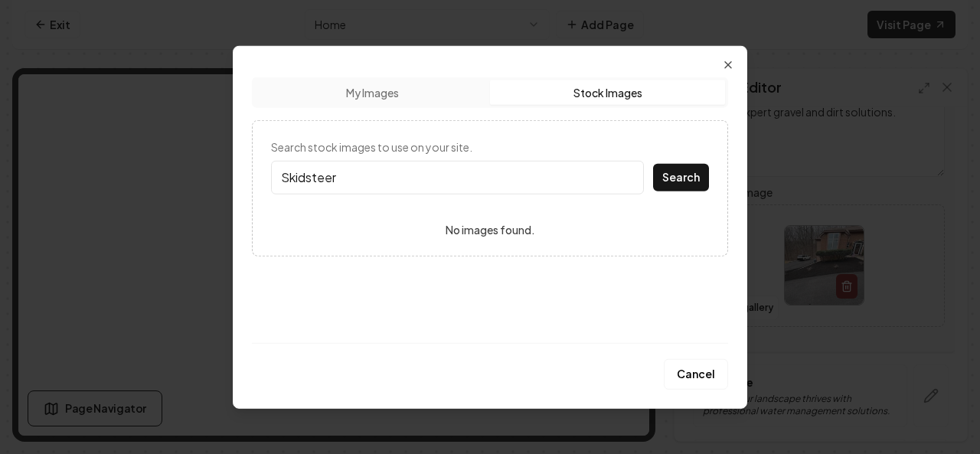 Image resolution: width=980 pixels, height=454 pixels. Describe the element at coordinates (607, 92) in the screenshot. I see `button: Stock Images` at that location.